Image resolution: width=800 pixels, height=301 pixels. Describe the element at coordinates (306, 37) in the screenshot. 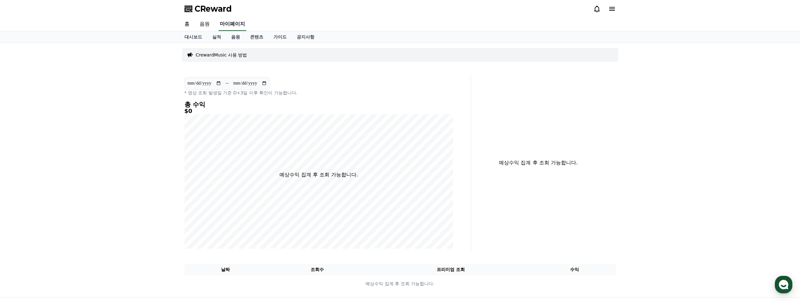

I see `a: 공지사항` at that location.